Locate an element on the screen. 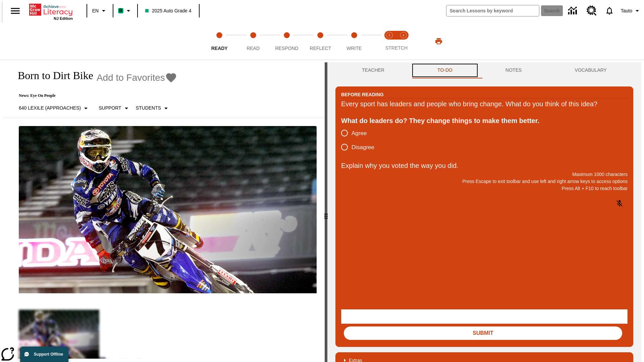 This screenshot has height=362, width=644. span: Read is located at coordinates (253, 48).